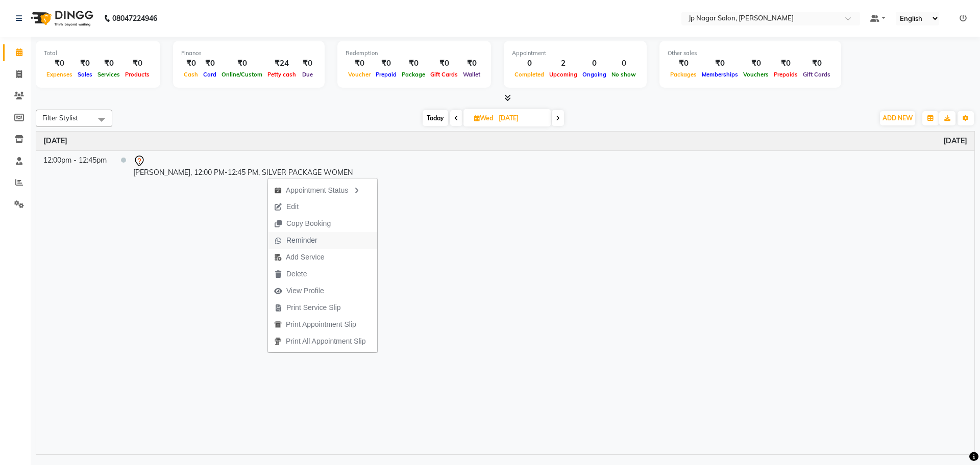  I want to click on span: Print All Appointment Slip, so click(326, 341).